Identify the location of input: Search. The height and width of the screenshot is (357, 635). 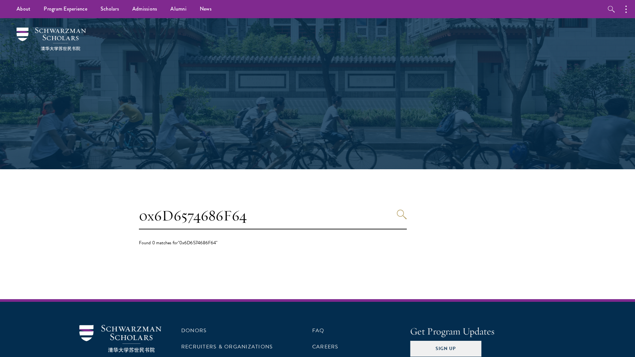
(273, 216).